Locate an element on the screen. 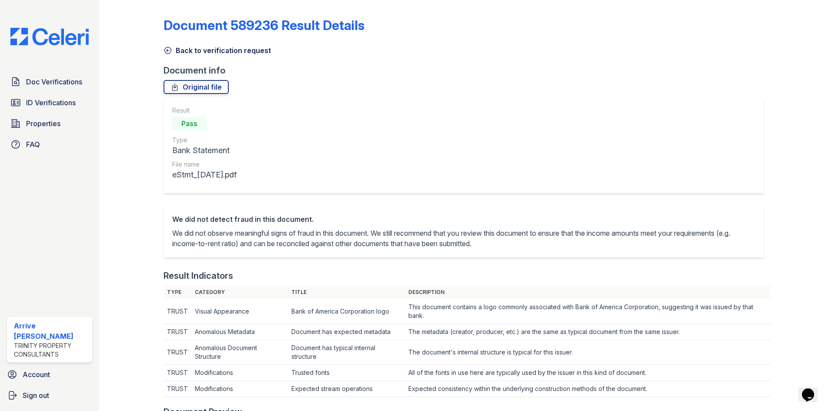 This screenshot has height=411, width=835. span: Account is located at coordinates (36, 375).